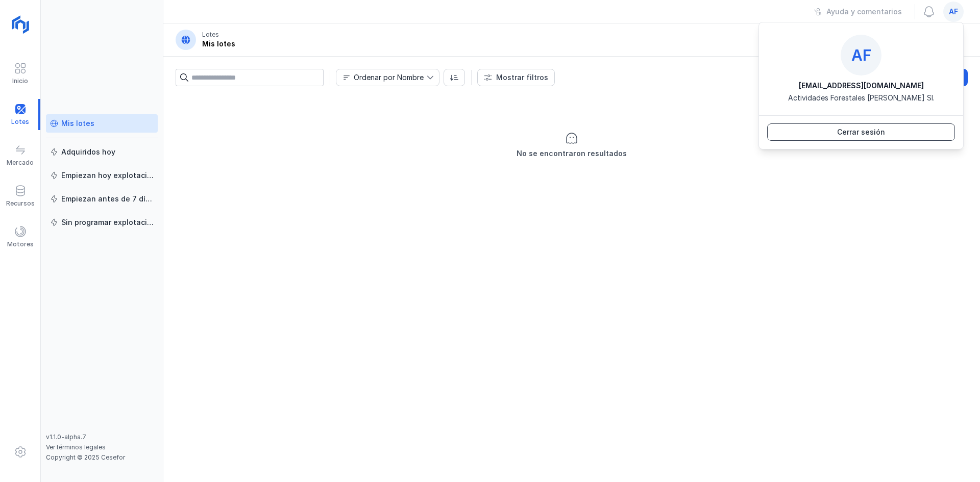 This screenshot has height=482, width=980. Describe the element at coordinates (210, 34) in the screenshot. I see `div: Lotes` at that location.